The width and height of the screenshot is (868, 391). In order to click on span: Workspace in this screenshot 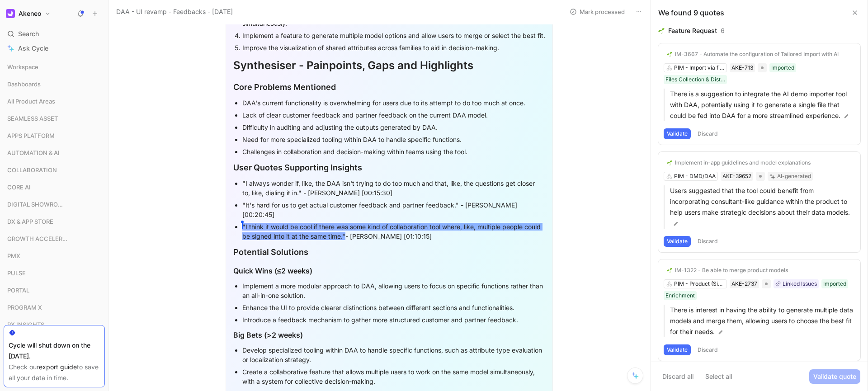, I will do `click(23, 67)`.